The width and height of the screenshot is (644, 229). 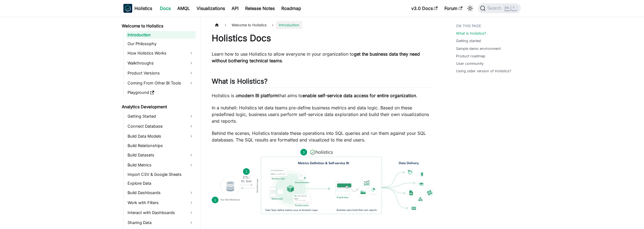 I want to click on a: Import CSV & Google Sheets, so click(x=161, y=174).